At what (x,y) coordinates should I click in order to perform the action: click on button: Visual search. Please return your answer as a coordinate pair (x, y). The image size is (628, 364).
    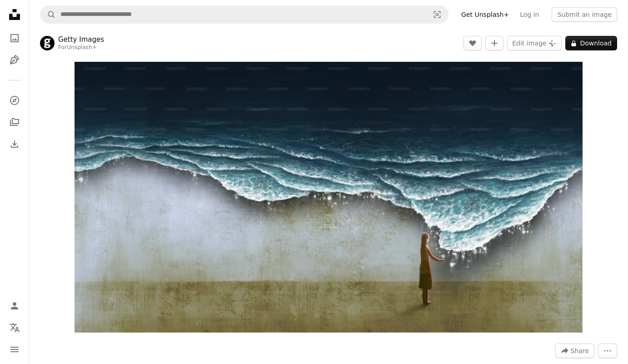
    Looking at the image, I should click on (437, 15).